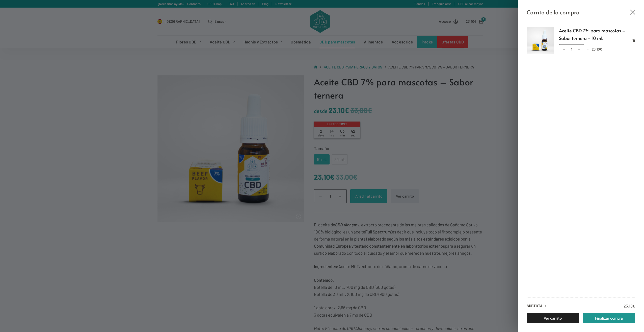 The width and height of the screenshot is (644, 332). Describe the element at coordinates (633, 12) in the screenshot. I see `button: Cerrar el cajón del carrito` at that location.